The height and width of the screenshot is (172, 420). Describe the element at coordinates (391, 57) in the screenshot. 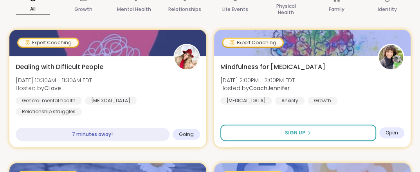

I see `img: CoachJennifer` at that location.